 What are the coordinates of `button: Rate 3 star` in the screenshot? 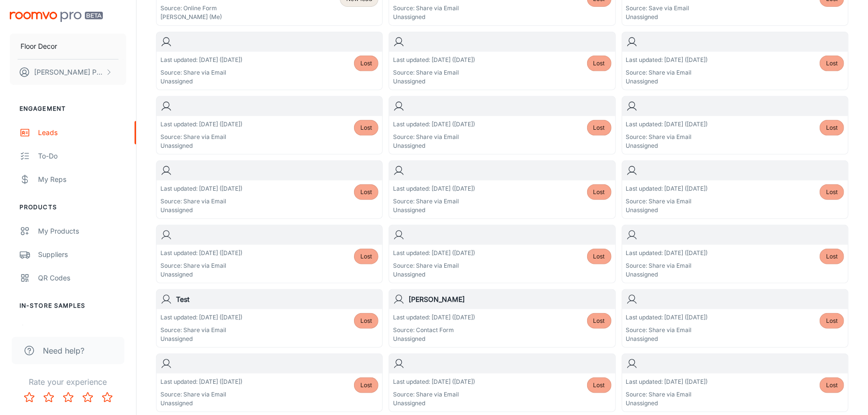 It's located at (69, 397).